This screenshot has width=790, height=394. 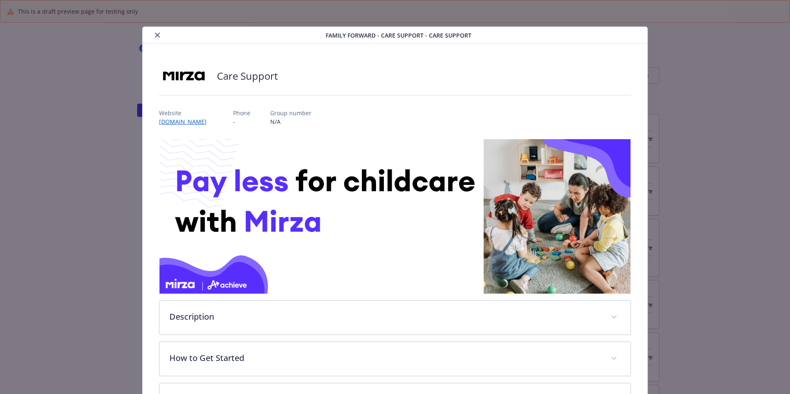 I want to click on button: close, so click(x=157, y=35).